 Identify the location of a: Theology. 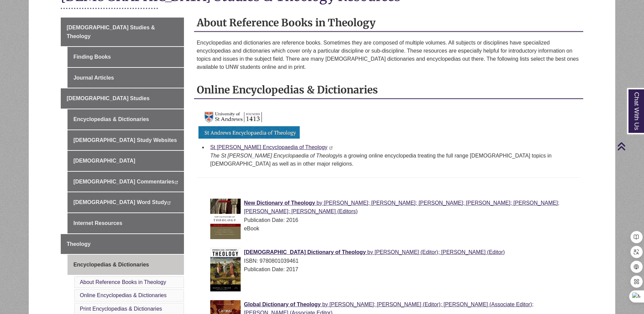
(122, 244).